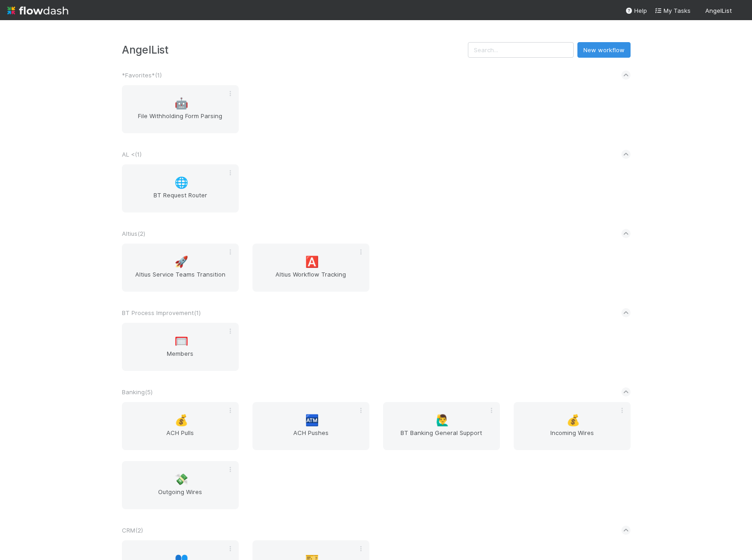  What do you see at coordinates (572, 438) in the screenshot?
I see `span: Incoming Wires` at bounding box center [572, 438].